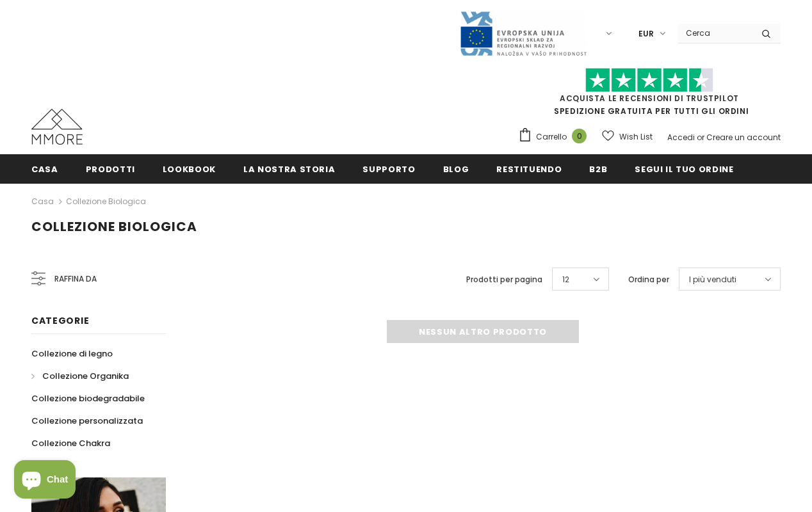 This screenshot has width=812, height=512. What do you see at coordinates (72, 354) in the screenshot?
I see `span: Collezione di legno` at bounding box center [72, 354].